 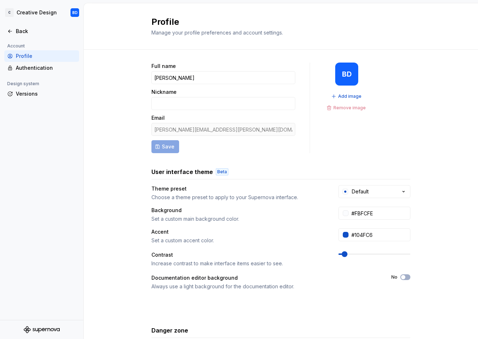 What do you see at coordinates (222, 172) in the screenshot?
I see `div: Beta` at bounding box center [222, 172].